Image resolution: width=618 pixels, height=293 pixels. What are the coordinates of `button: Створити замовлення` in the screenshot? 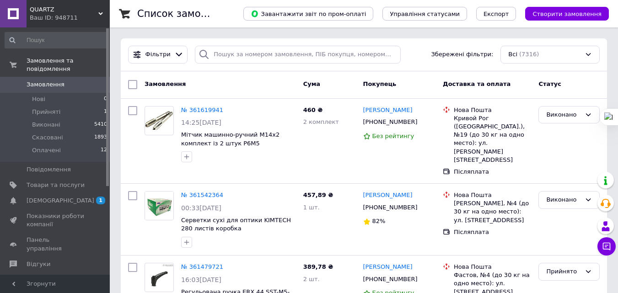 It's located at (567, 14).